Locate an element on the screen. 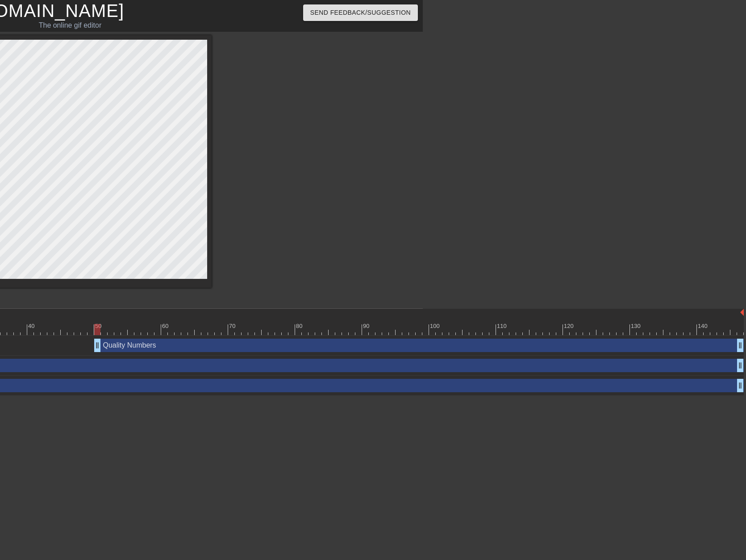 The height and width of the screenshot is (560, 746). div: 80 is located at coordinates (300, 326).